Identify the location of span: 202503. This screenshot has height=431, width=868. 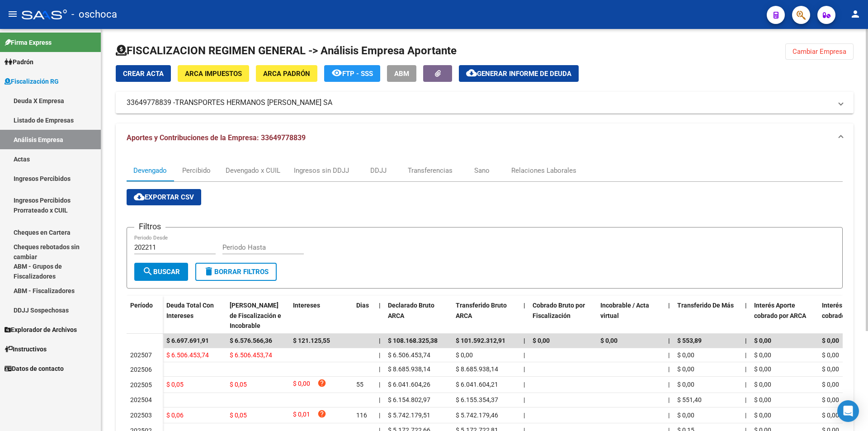
(141, 415).